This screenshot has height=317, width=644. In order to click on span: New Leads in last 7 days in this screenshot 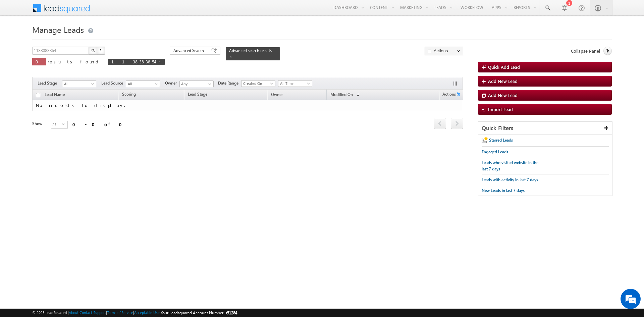, I will do `click(503, 190)`.